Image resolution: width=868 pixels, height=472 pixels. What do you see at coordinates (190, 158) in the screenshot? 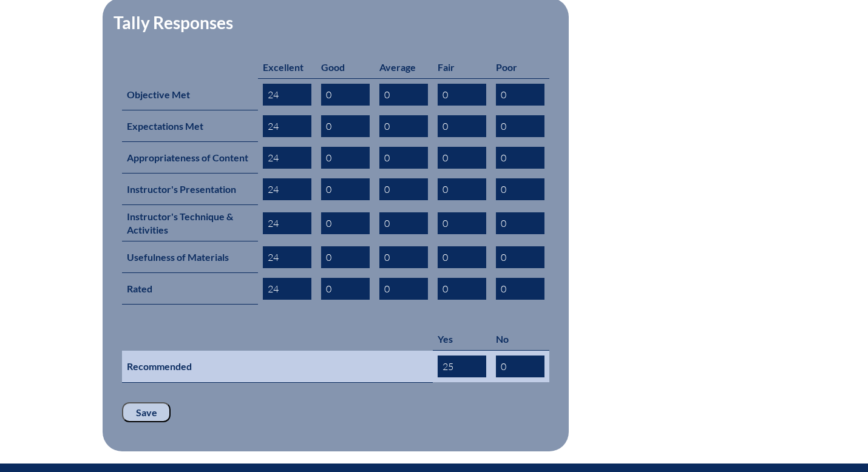
I see `th: Appropriateness of Content` at bounding box center [190, 158].